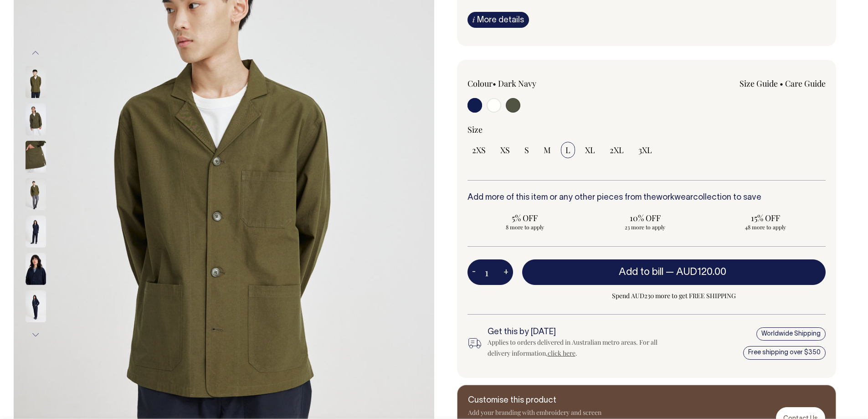 Image resolution: width=868 pixels, height=419 pixels. Describe the element at coordinates (590, 150) in the screenshot. I see `input: XL` at that location.